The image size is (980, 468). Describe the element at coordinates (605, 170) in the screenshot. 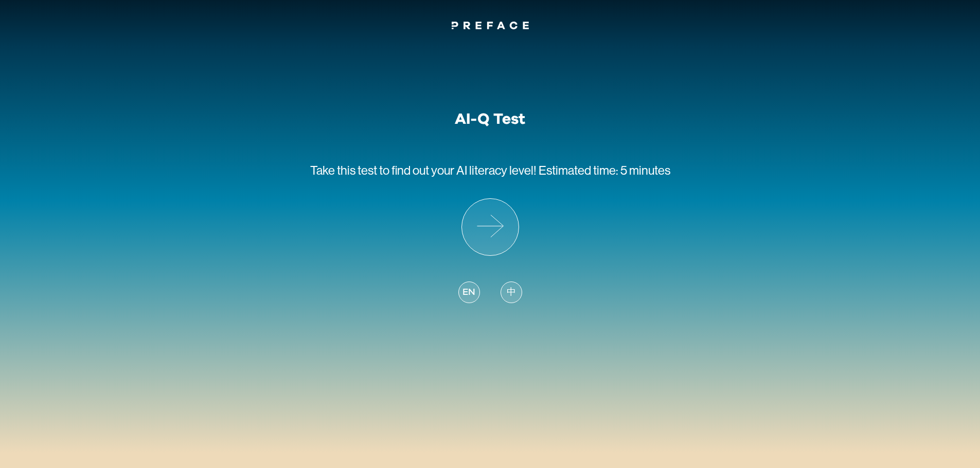

I see `span: Estimated time: 5 minutes` at that location.